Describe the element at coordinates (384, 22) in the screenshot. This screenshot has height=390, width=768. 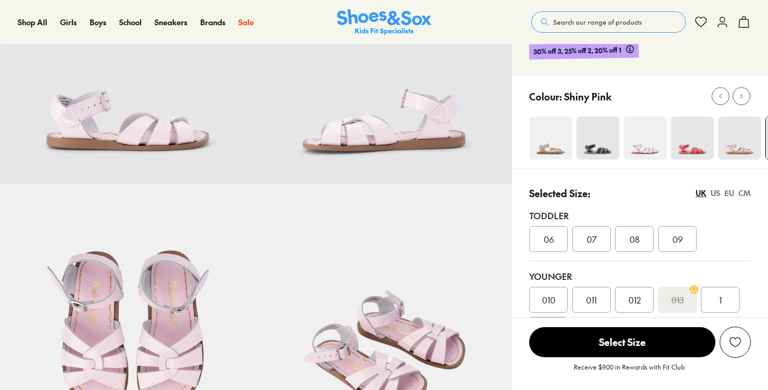
I see `img: SNS_Logo_Responsive.svg` at that location.